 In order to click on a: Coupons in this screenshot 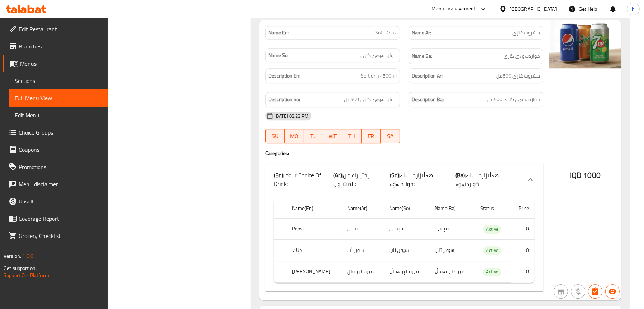, I will do `click(55, 150)`.